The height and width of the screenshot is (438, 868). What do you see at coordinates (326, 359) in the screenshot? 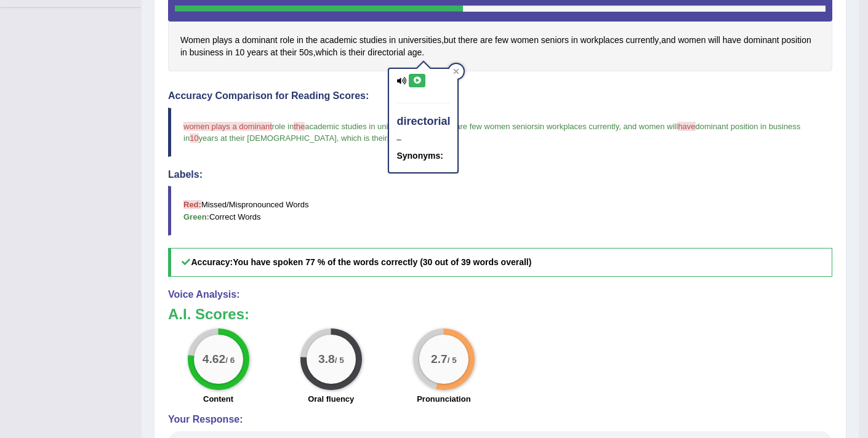
I see `big: 3.8` at bounding box center [326, 359].